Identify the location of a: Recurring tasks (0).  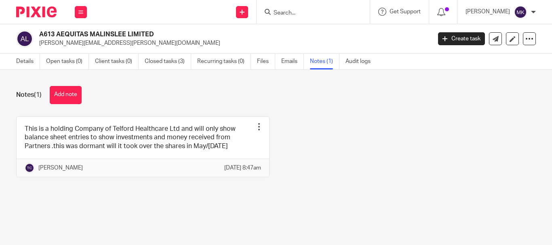
(224, 61).